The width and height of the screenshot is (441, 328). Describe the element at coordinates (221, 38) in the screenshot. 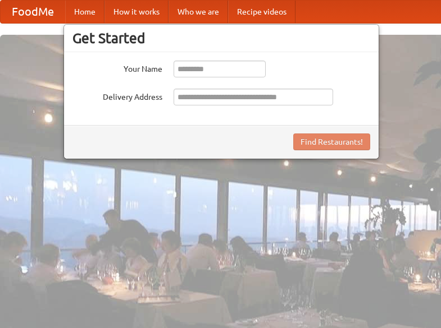

I see `h3: Get Started` at that location.